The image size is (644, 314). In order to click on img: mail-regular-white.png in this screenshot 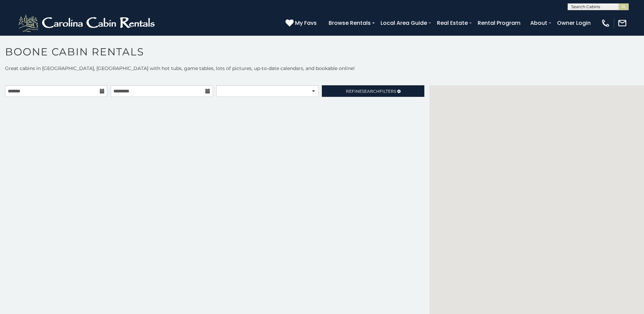, I will do `click(622, 23)`.